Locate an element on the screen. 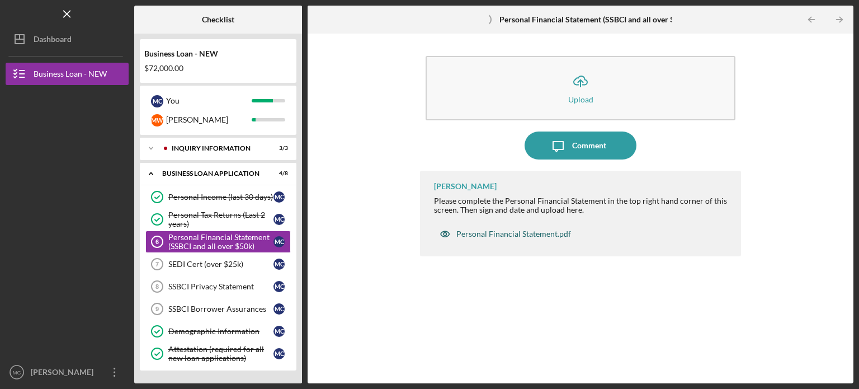  div: $72,000.00 is located at coordinates (218, 68).